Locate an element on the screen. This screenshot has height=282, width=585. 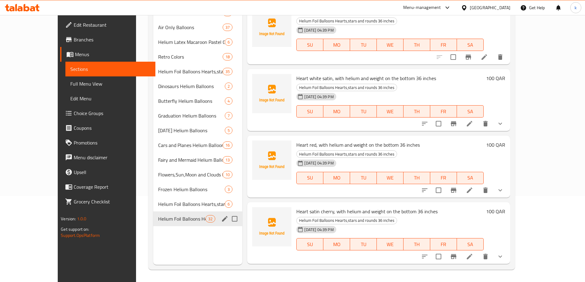
div: Dinosaurs Helium Balloons2 is located at coordinates (198, 86).